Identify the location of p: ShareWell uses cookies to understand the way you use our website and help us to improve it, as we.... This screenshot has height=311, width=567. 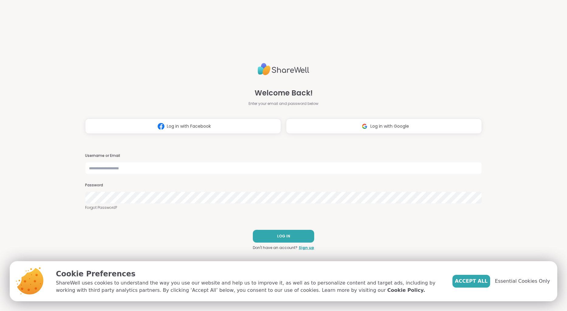
(249, 286).